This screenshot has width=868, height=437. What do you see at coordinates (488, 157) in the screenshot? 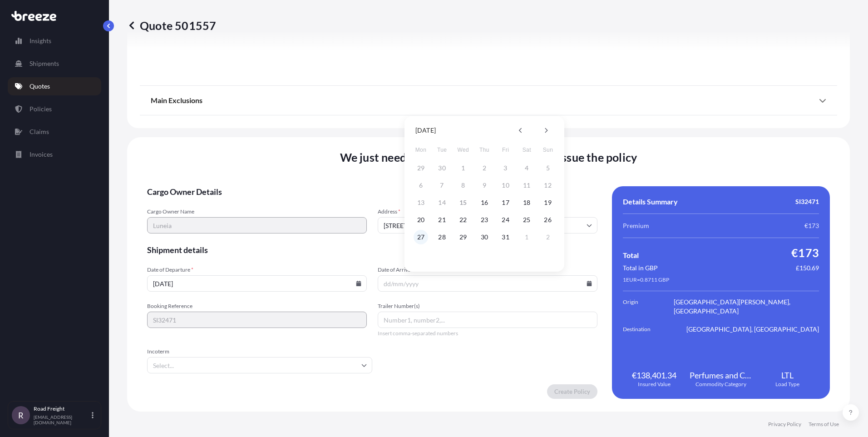
I see `span: We just need a few more details before we issue the policy` at bounding box center [488, 157].